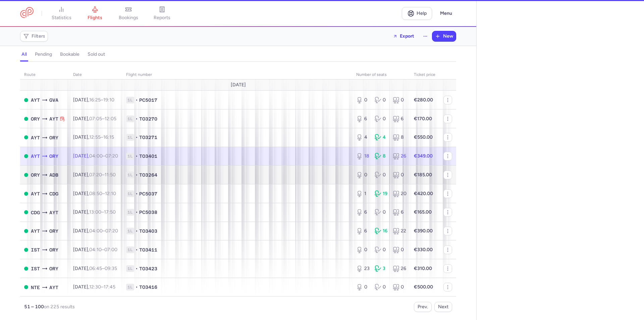 The image size is (644, 320). I want to click on h4: bookable, so click(70, 54).